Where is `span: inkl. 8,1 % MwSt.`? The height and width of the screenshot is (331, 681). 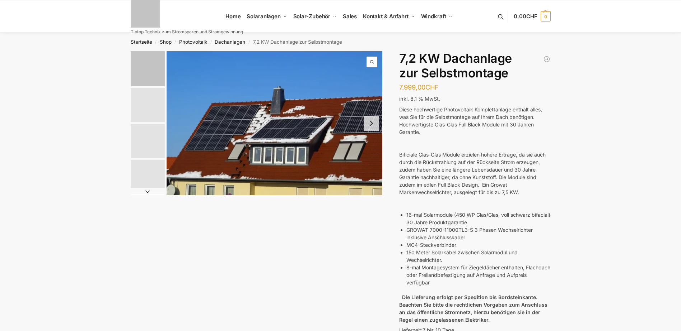 span: inkl. 8,1 % MwSt. is located at coordinates (419, 99).